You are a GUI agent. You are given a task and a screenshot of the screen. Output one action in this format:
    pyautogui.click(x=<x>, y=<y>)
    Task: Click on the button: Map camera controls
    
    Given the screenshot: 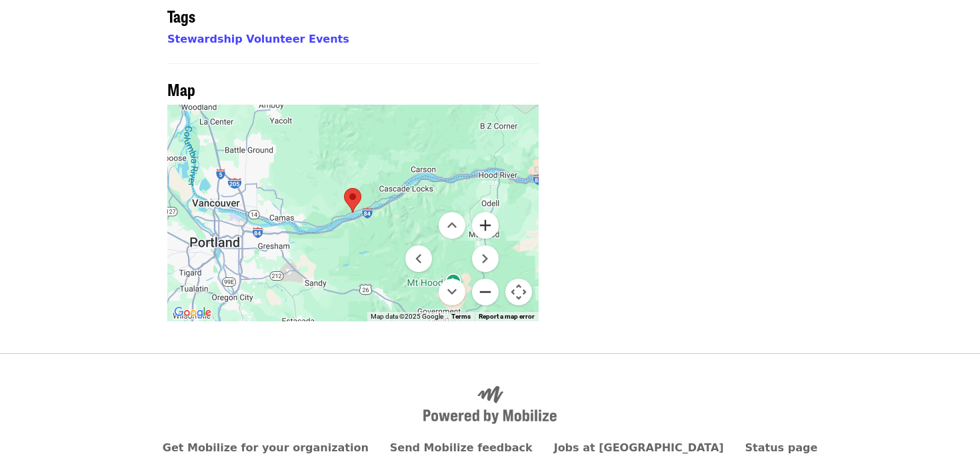 What is the action you would take?
    pyautogui.click(x=519, y=292)
    